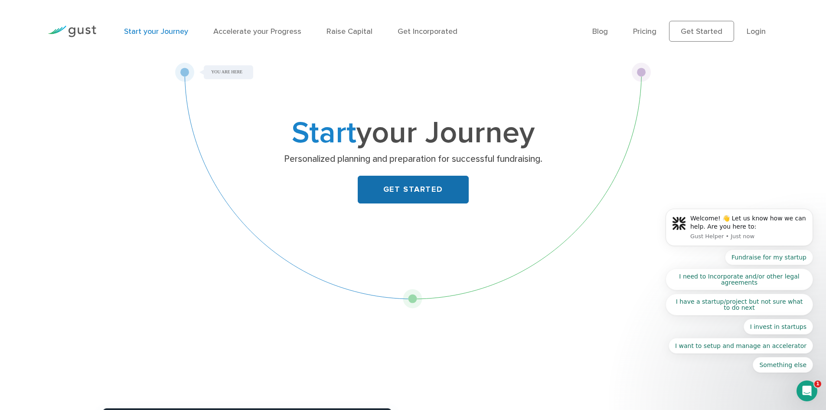 The height and width of the screenshot is (410, 826). I want to click on a: GET STARTED, so click(413, 189).